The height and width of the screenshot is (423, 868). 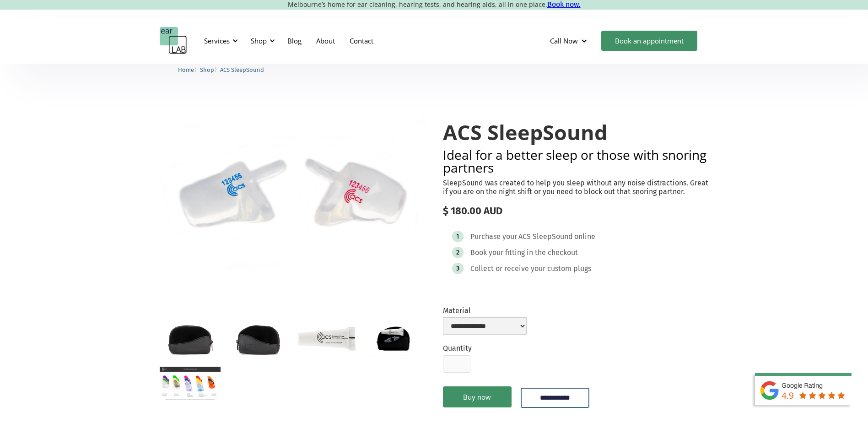 What do you see at coordinates (458, 236) in the screenshot?
I see `div: 1` at bounding box center [458, 236].